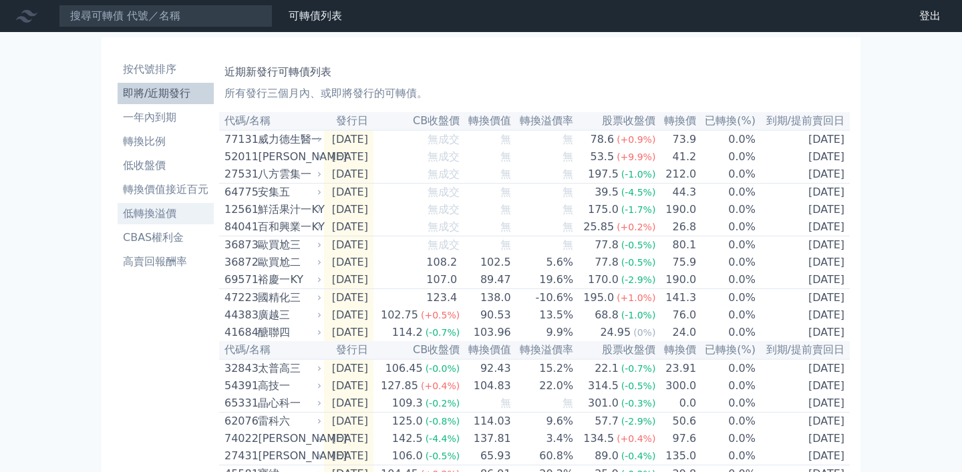 The width and height of the screenshot is (962, 472). I want to click on div: 威力德生醫一, so click(288, 140).